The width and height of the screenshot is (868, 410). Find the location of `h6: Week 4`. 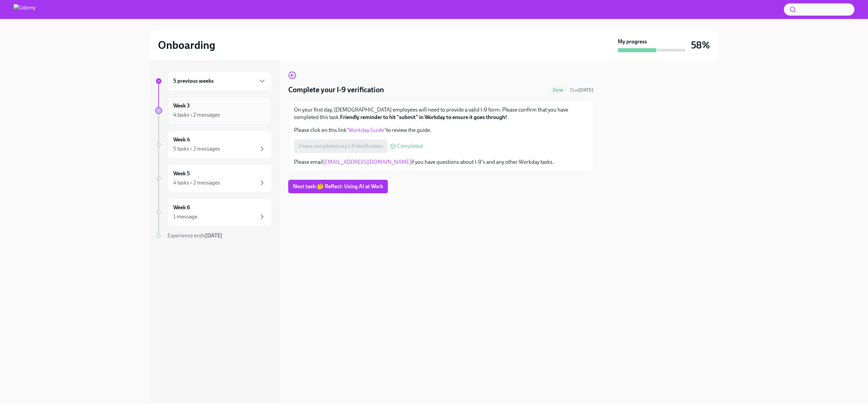

h6: Week 4 is located at coordinates (181, 140).